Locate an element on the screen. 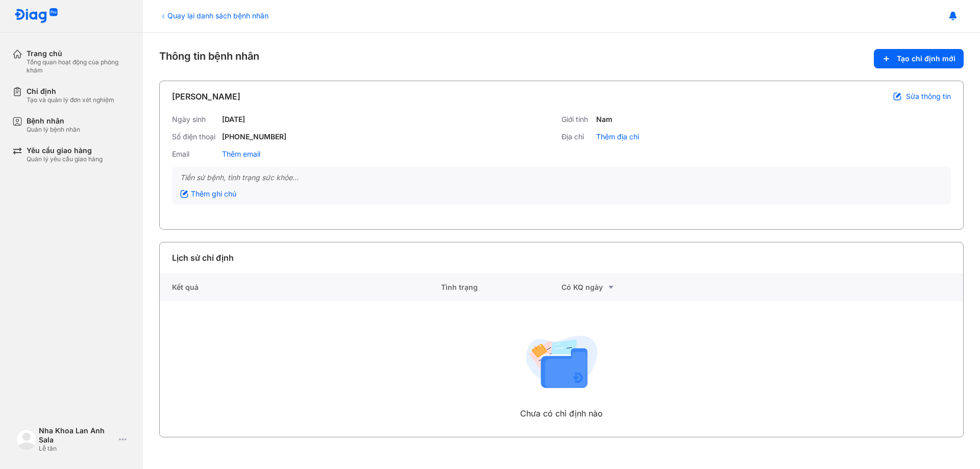 The image size is (980, 469). div: Thêm địa chỉ is located at coordinates (618, 137).